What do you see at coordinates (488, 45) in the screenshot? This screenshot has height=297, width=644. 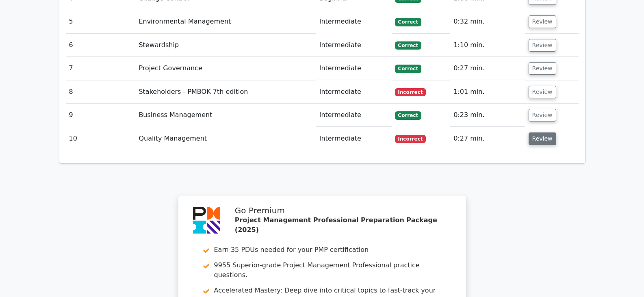 I see `td: 1:10 min.` at bounding box center [488, 45].